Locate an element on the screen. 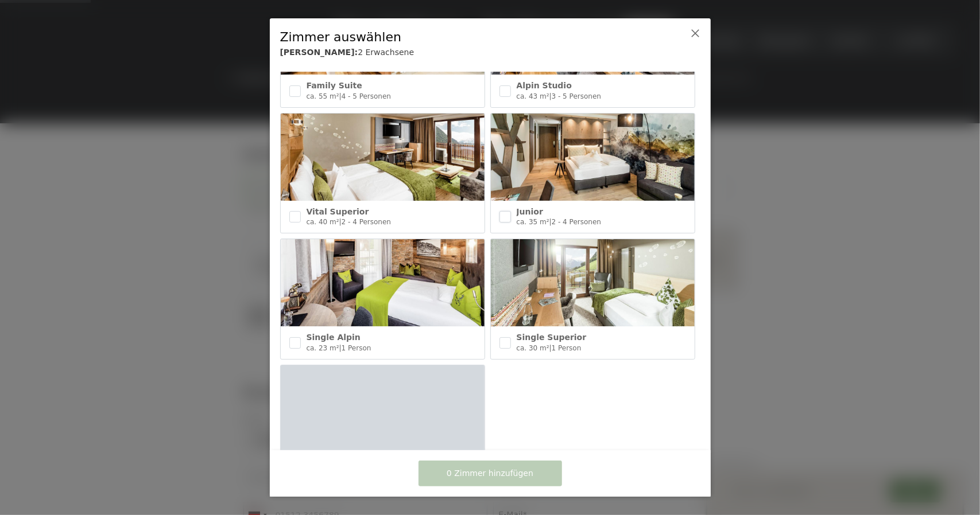 Image resolution: width=980 pixels, height=515 pixels. div: Zimmer auswählen is located at coordinates (472, 37).